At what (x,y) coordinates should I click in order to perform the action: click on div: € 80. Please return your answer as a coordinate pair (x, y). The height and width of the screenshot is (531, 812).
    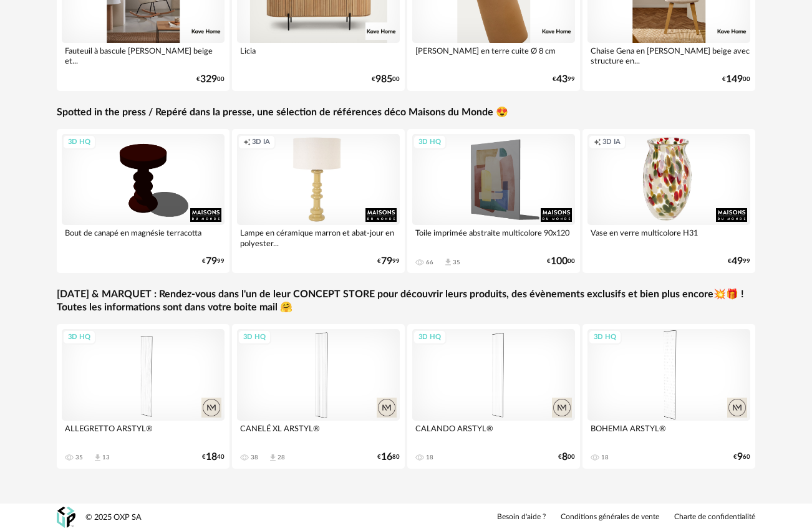
    Looking at the image, I should click on (388, 457).